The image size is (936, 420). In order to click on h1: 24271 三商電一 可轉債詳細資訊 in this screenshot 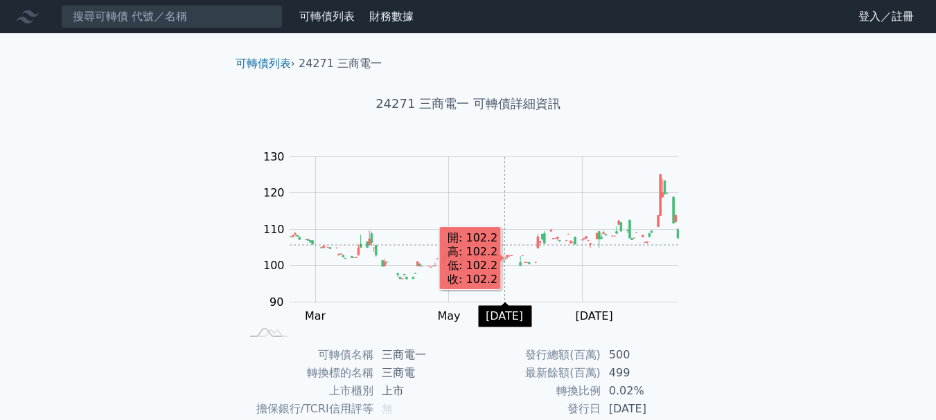, I will do `click(468, 104)`.